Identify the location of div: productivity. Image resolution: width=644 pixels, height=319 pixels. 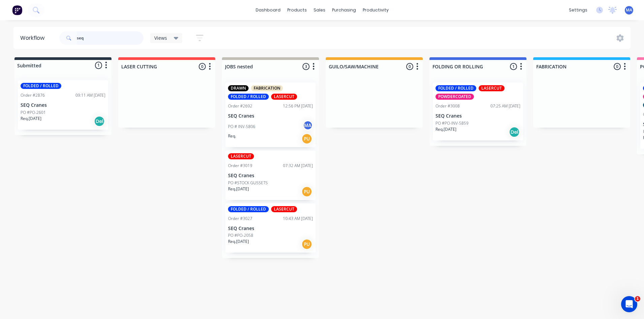
(376, 10).